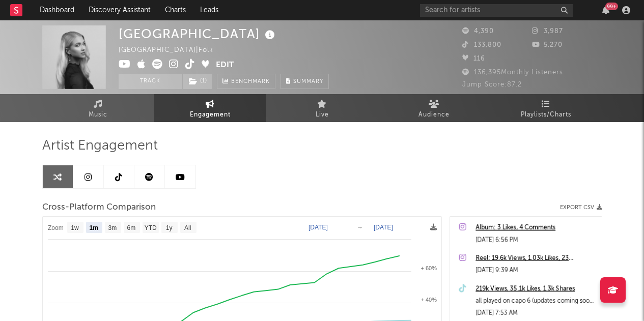 The image size is (644, 321). I want to click on text: Zoom, so click(55, 228).